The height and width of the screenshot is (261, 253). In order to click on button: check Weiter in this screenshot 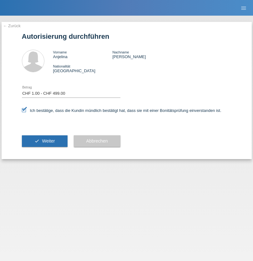, I will do `click(45, 141)`.